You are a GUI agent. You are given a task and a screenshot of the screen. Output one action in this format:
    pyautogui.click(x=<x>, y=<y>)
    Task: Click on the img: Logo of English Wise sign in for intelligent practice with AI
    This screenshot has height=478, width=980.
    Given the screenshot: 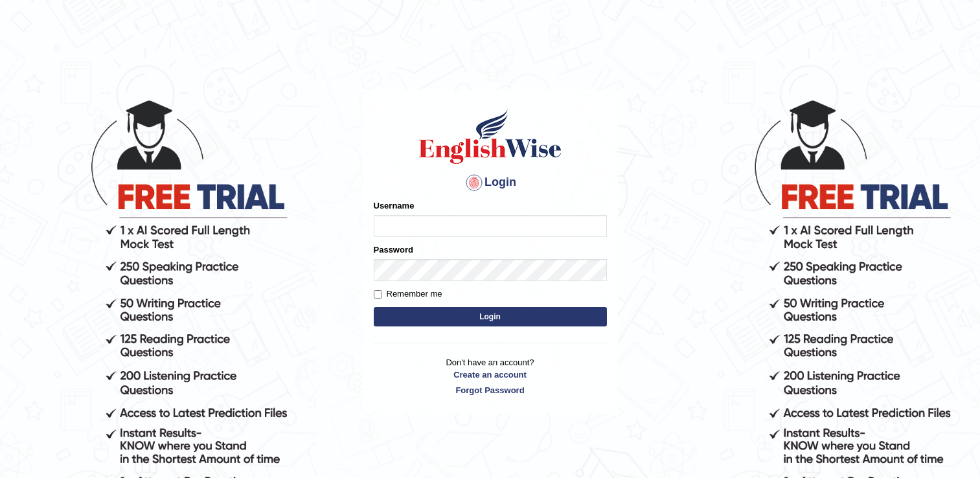 What is the action you would take?
    pyautogui.click(x=490, y=136)
    